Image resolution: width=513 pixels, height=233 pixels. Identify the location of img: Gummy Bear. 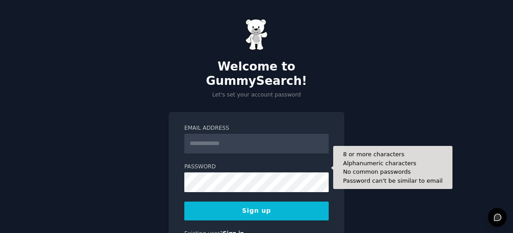
(257, 35).